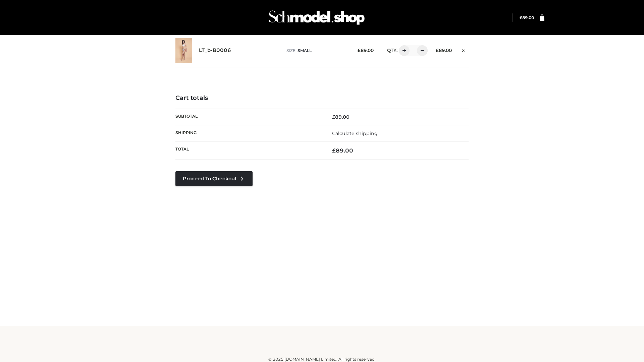 This screenshot has width=644, height=362. I want to click on span: SMALL, so click(305, 50).